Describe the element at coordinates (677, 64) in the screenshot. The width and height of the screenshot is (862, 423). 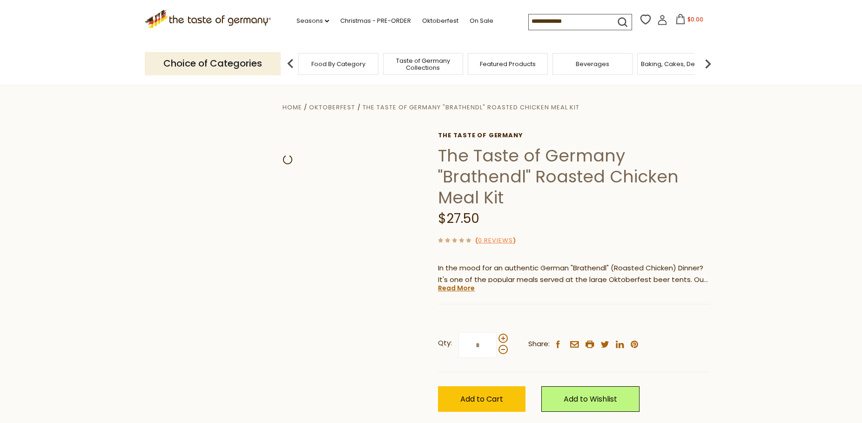
I see `span: Baking, Cakes, Desserts` at that location.